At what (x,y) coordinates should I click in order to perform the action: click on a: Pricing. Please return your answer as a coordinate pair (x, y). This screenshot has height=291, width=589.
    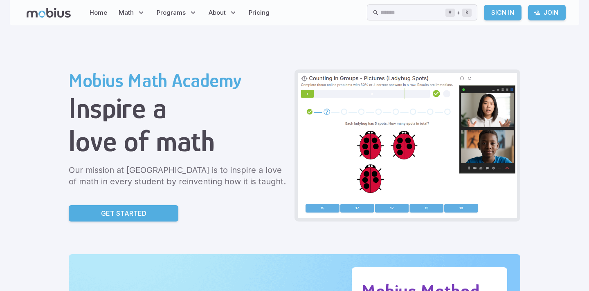
    Looking at the image, I should click on (259, 13).